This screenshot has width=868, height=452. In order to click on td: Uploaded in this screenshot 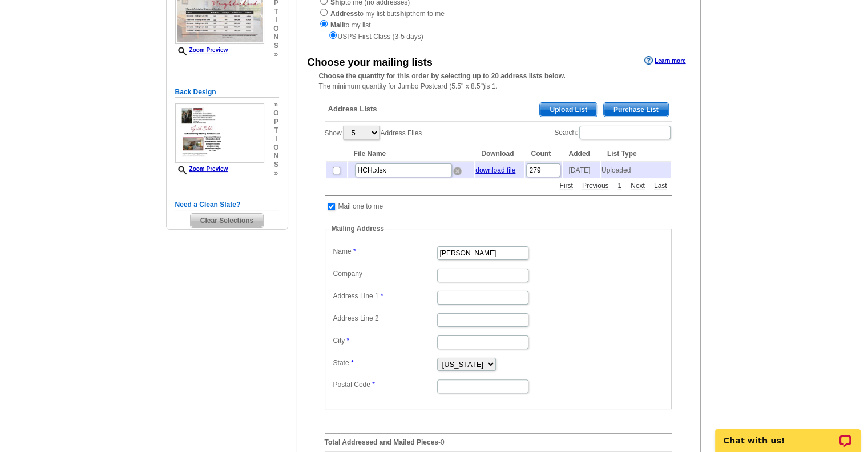, I will do `click(636, 170)`.